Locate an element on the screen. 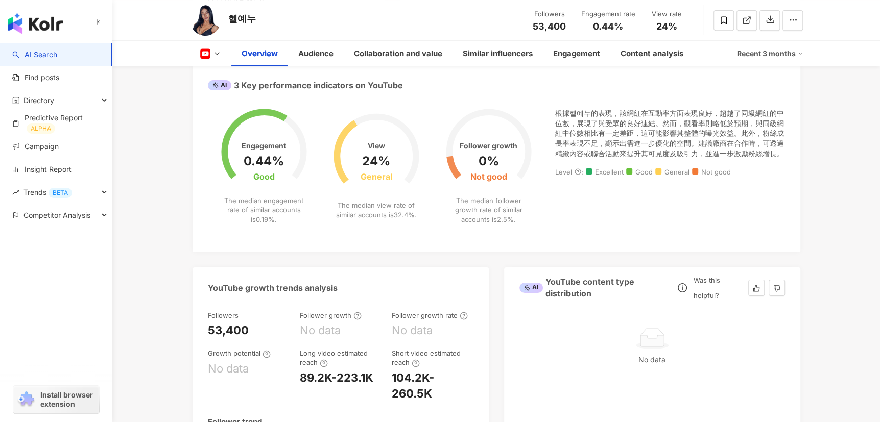 Image resolution: width=880 pixels, height=422 pixels. div: Similar influencers is located at coordinates (497, 54).